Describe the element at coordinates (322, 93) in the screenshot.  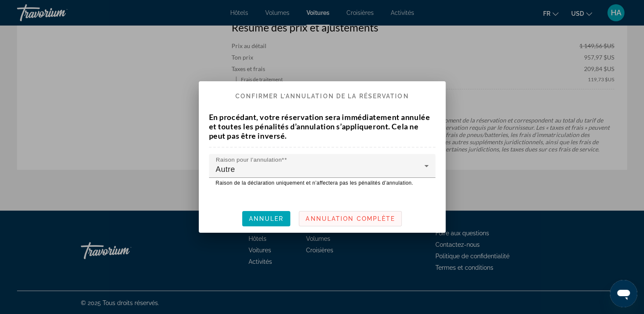
I see `h2: Confirmer l’annulation de la réservation` at that location.